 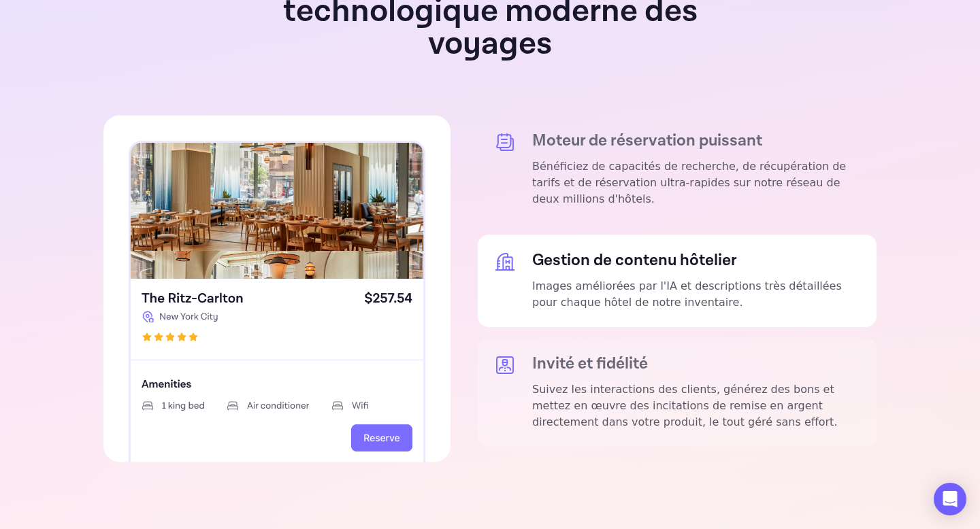 I want to click on font: Moteur de réservation puissant, so click(x=647, y=140).